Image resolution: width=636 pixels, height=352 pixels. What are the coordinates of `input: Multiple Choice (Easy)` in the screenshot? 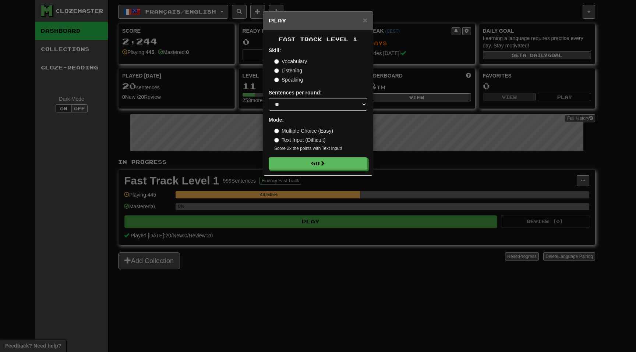 It's located at (276, 131).